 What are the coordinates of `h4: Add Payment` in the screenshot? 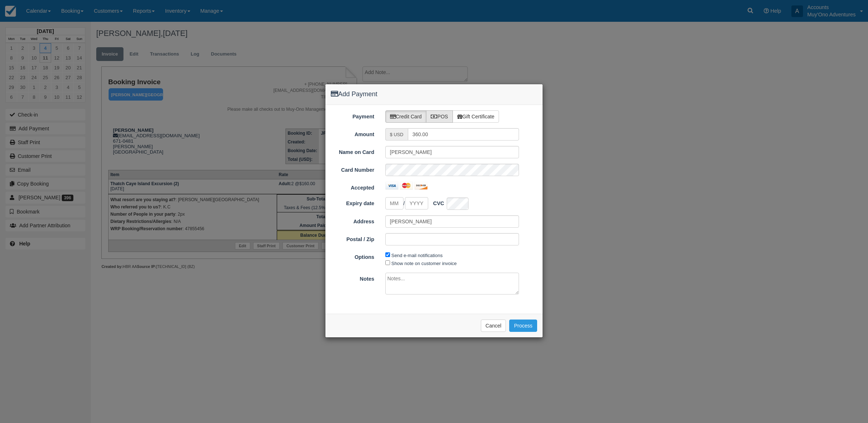 It's located at (434, 94).